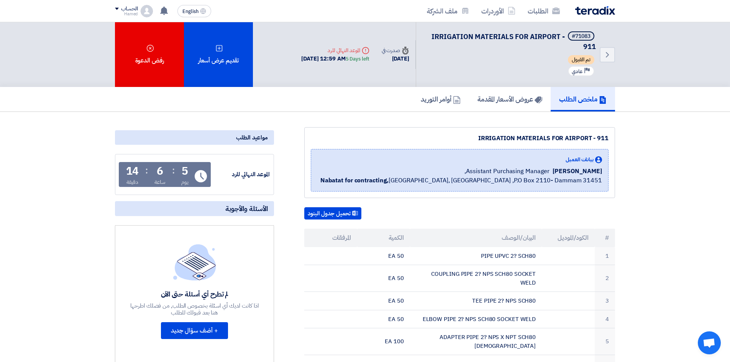  What do you see at coordinates (605, 301) in the screenshot?
I see `td: 3` at bounding box center [605, 301].